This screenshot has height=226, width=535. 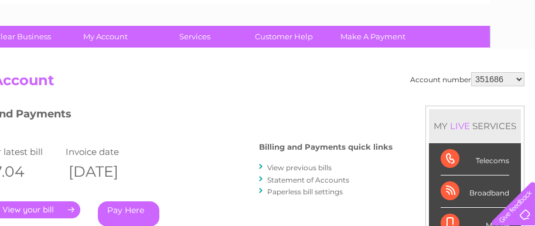 What do you see at coordinates (441, 54) in the screenshot?
I see `a: Blog` at bounding box center [441, 54].